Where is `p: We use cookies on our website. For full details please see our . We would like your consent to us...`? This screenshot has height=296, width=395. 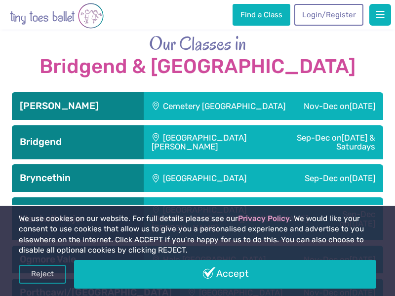 p: We use cookies on our website. For full details please see our . We would like your consent to us... is located at coordinates (198, 235).